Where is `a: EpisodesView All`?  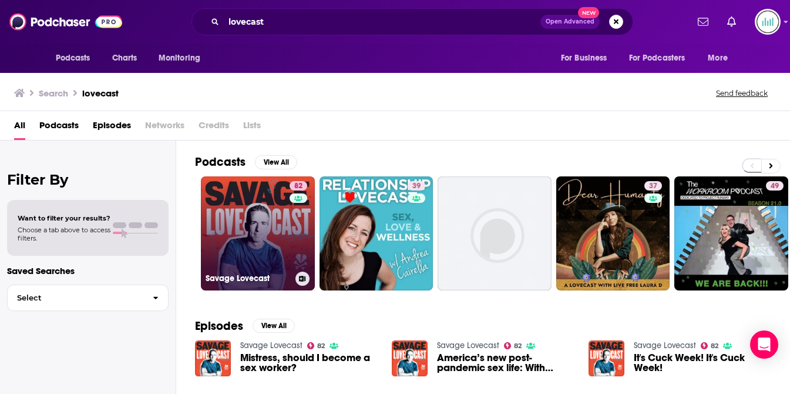 a: EpisodesView All is located at coordinates (245, 325).